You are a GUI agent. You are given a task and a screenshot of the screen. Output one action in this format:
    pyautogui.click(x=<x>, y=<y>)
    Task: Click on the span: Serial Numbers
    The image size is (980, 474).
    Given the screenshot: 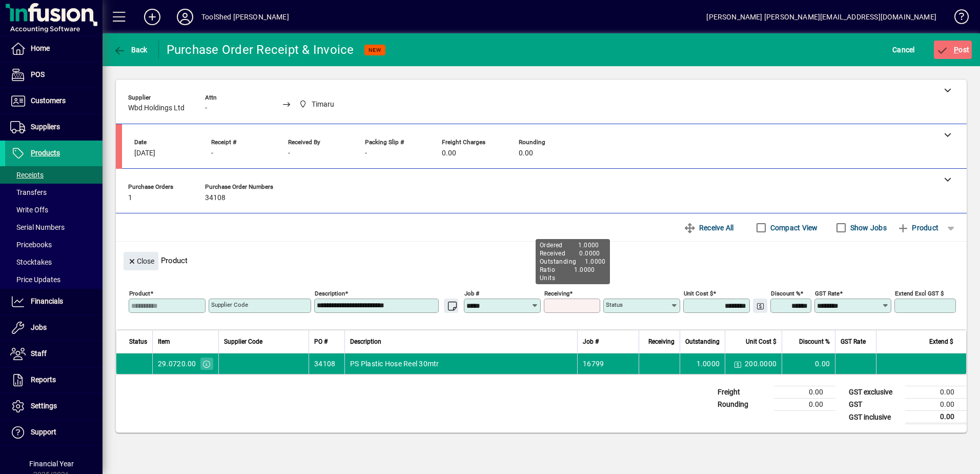 What is the action you would take?
    pyautogui.click(x=38, y=227)
    